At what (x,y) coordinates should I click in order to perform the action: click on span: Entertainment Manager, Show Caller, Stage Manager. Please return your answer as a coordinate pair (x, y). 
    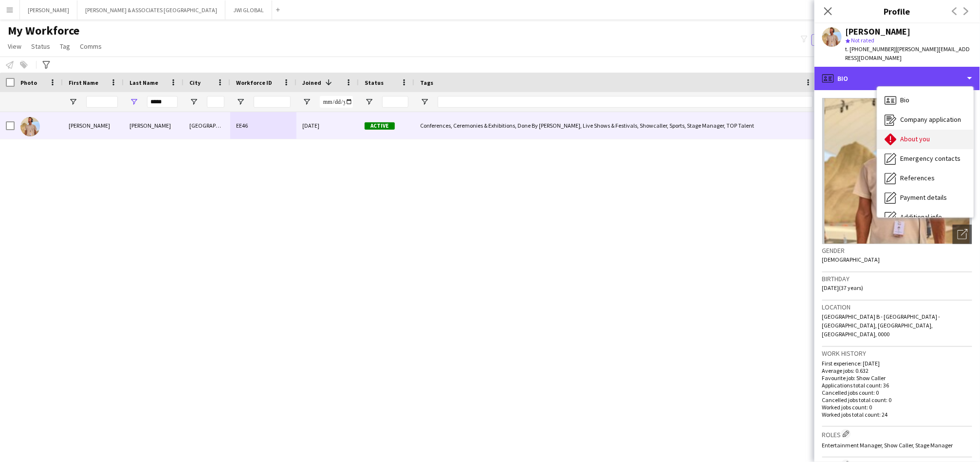
    Looking at the image, I should click on (887, 444).